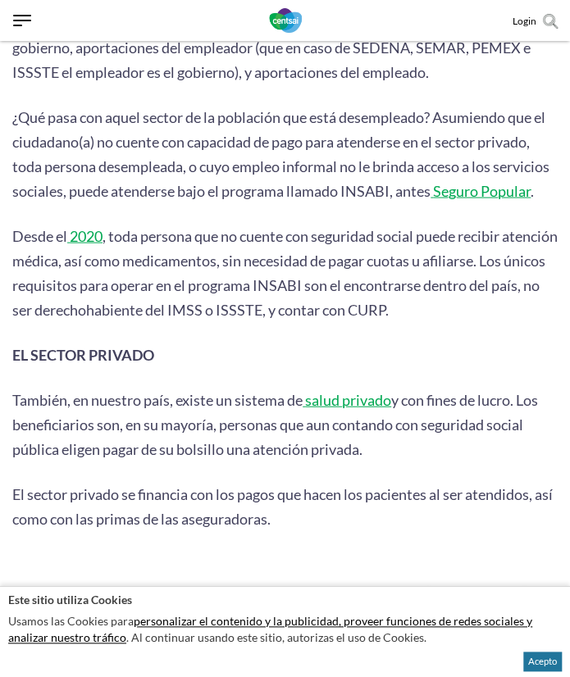  What do you see at coordinates (542, 661) in the screenshot?
I see `button: Acepto` at bounding box center [542, 661].